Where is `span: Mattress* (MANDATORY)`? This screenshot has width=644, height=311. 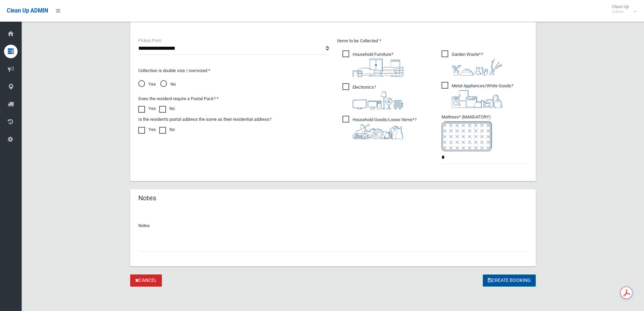 span: Mattress* (MANDATORY) is located at coordinates (485, 133).